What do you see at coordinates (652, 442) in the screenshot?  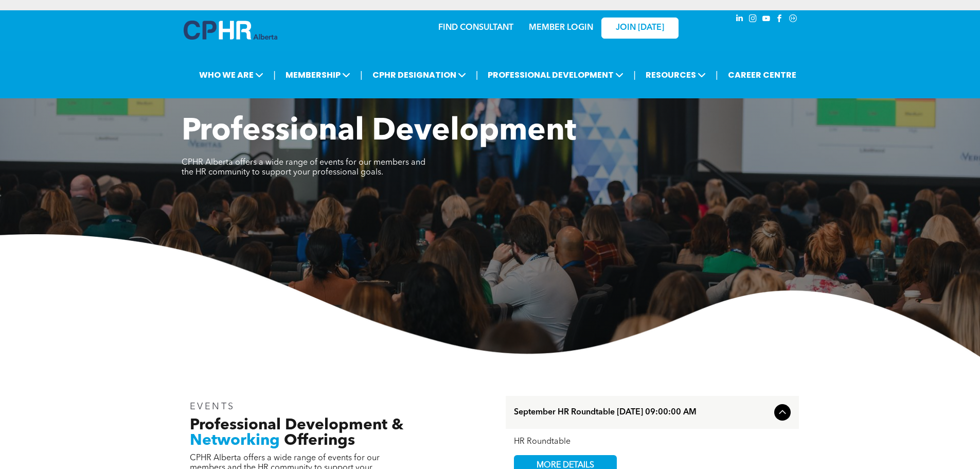 I see `div: HR Roundtable` at bounding box center [652, 442].